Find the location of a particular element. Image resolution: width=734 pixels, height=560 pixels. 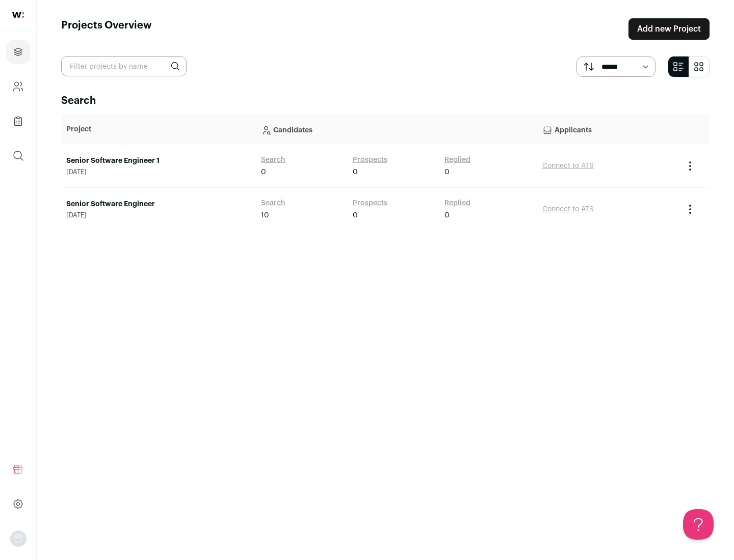

a: Senior Software Engineer 1 is located at coordinates (159, 161).